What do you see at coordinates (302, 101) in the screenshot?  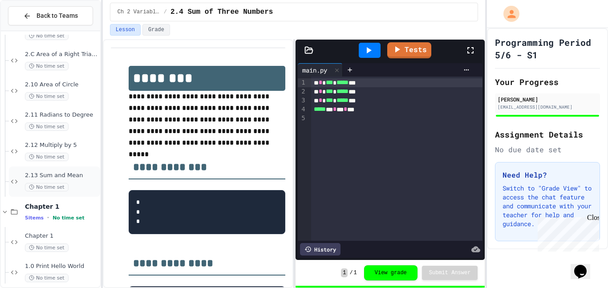 I see `div: 3` at bounding box center [302, 101].